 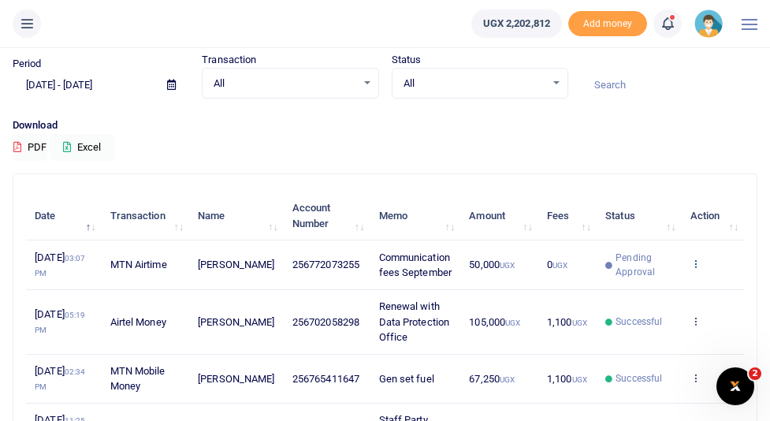 I want to click on input: Search, so click(x=669, y=85).